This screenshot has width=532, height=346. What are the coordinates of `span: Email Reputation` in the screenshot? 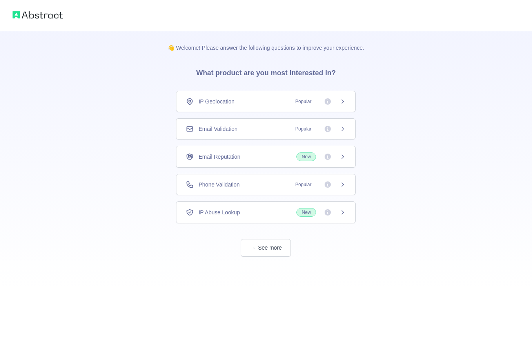 It's located at (219, 157).